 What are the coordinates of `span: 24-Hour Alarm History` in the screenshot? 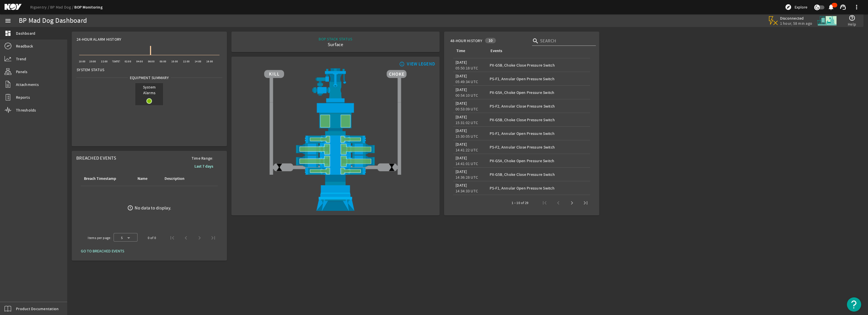 It's located at (99, 39).